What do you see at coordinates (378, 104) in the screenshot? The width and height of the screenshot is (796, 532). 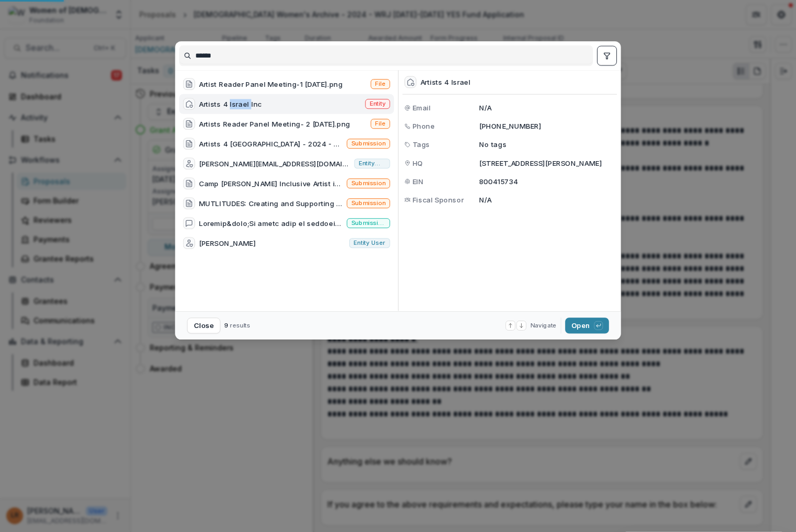 I see `span: Entity` at bounding box center [378, 104].